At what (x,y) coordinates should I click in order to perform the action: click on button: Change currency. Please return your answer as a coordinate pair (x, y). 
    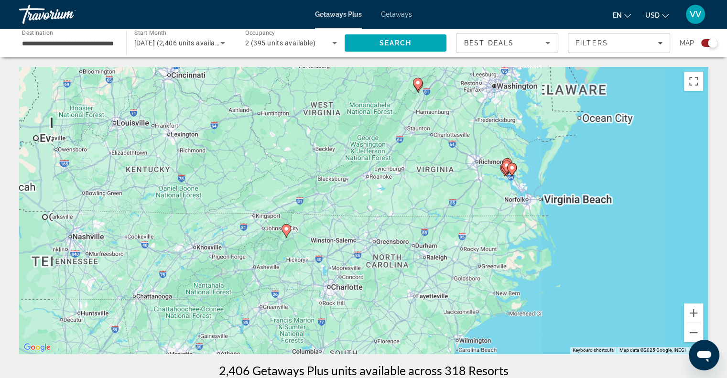
    Looking at the image, I should click on (657, 15).